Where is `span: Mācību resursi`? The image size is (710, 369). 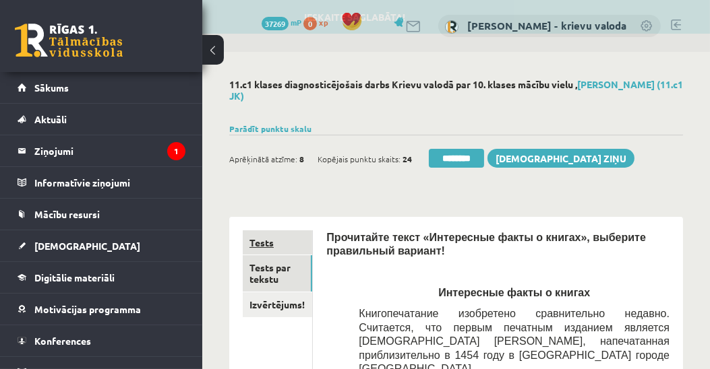 span: Mācību resursi is located at coordinates (67, 214).